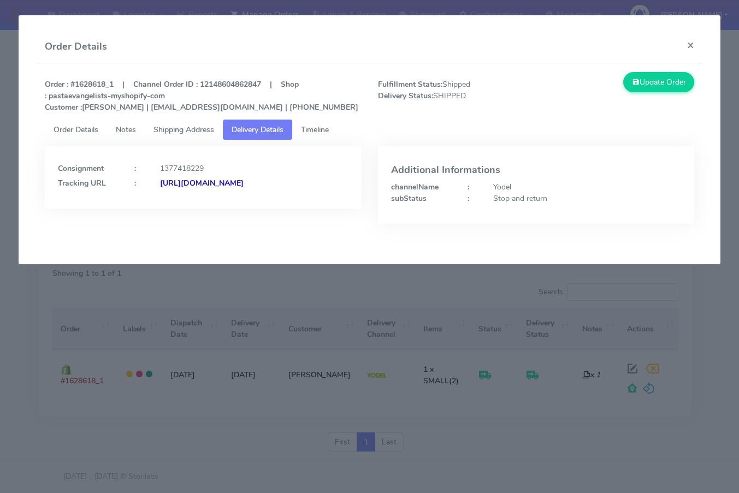  What do you see at coordinates (82, 183) in the screenshot?
I see `strong: Tracking URL` at bounding box center [82, 183].